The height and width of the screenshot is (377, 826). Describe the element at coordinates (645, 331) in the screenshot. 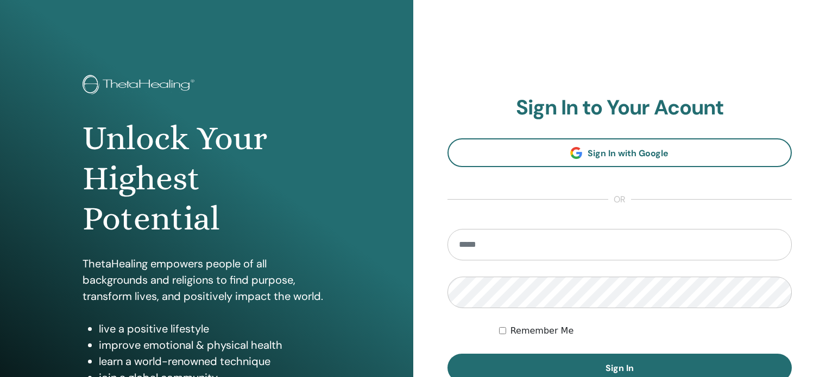

I see `div: Keep me authenticated indefinitely or until I manually logout` at that location.